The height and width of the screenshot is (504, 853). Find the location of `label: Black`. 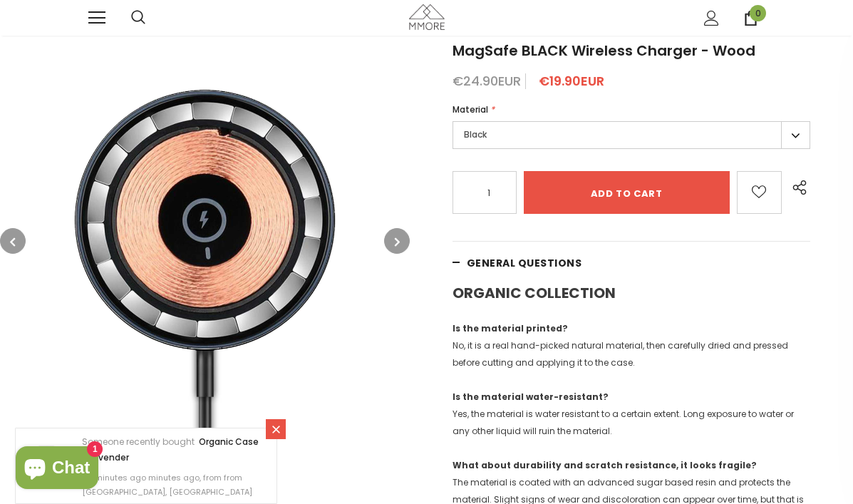

label: Black is located at coordinates (632, 135).